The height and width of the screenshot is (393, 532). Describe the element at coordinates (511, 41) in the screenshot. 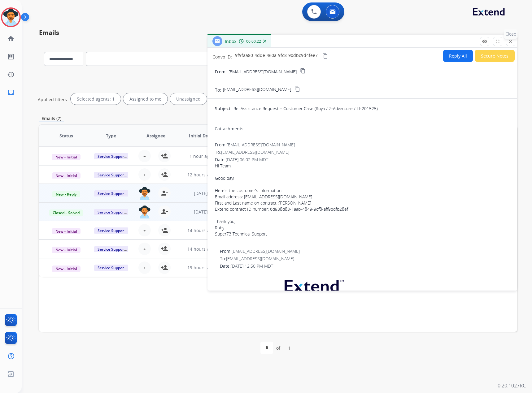

I see `mat-icon: close` at that location.